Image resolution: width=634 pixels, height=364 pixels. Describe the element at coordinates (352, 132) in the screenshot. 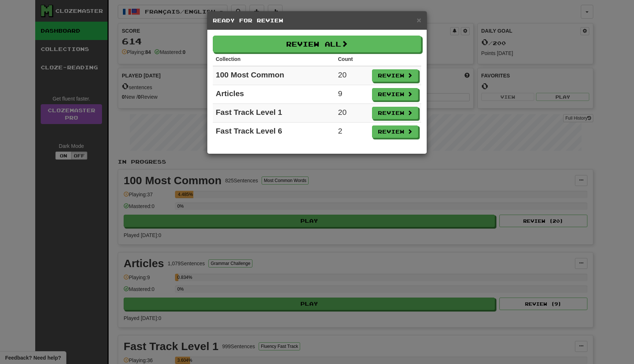

I see `td: 2` at that location.